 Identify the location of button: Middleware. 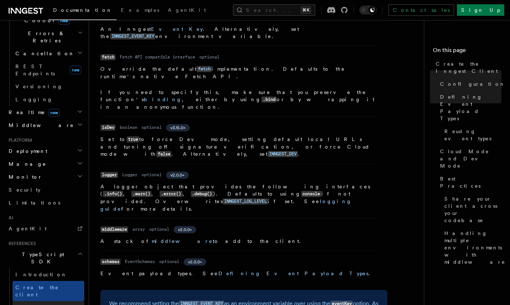
(45, 125).